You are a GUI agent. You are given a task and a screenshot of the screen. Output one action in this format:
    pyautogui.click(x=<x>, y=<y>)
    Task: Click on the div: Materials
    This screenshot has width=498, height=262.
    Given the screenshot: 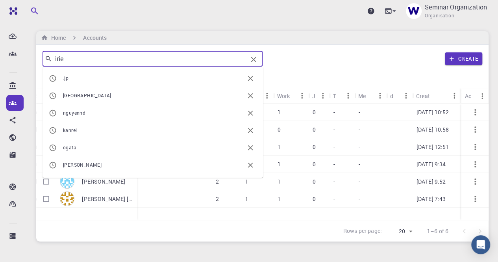 What is the action you would take?
    pyautogui.click(x=257, y=96)
    